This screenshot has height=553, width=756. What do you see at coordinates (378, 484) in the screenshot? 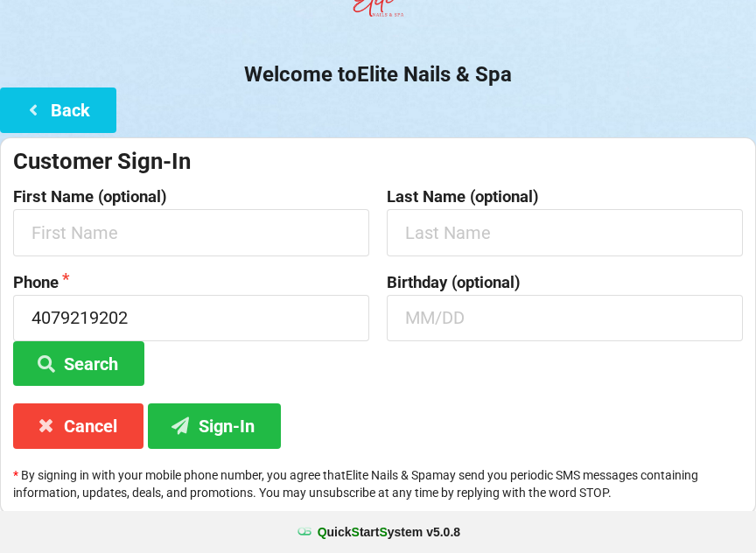
I see `p: By signing in with your mobile phone number, you agree that Elite Nails & Spa may send you period...` at bounding box center [378, 484].